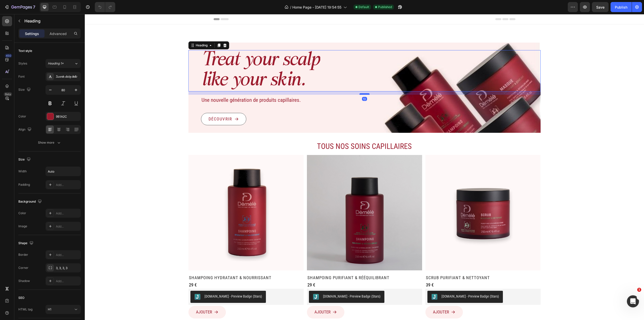  Describe the element at coordinates (32, 34) in the screenshot. I see `p: Settings` at that location.